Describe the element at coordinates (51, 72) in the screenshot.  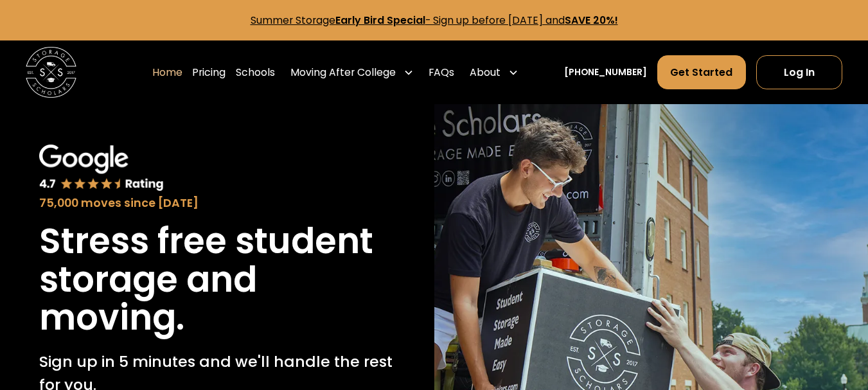
I see `img: Storage Scholars main logo` at that location.